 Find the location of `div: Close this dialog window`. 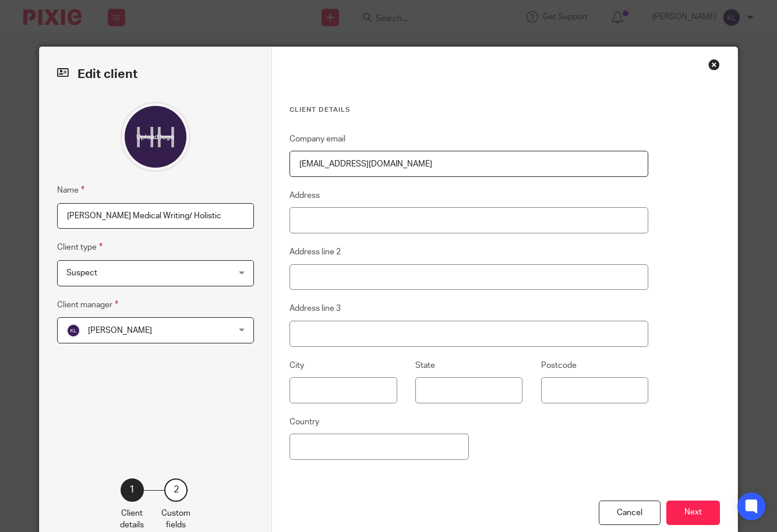

div: Close this dialog window is located at coordinates (713, 64).